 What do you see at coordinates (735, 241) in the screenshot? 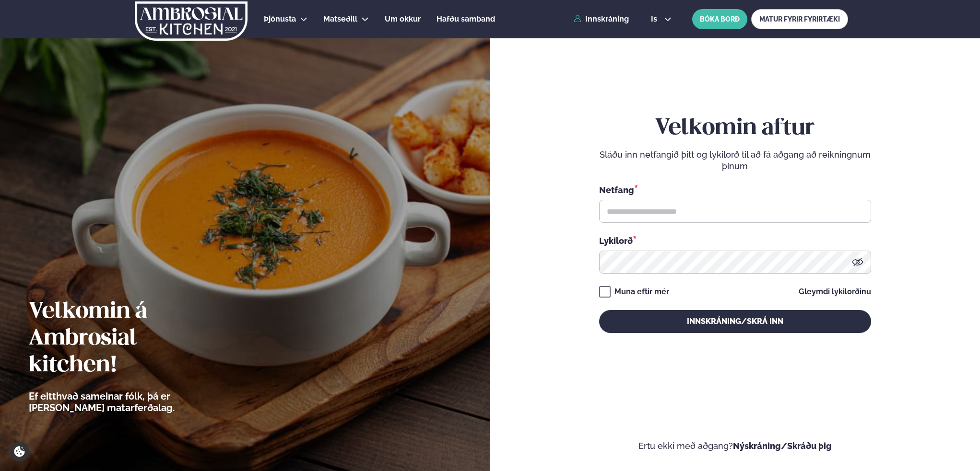
I see `div: Lykilorð` at bounding box center [735, 241].